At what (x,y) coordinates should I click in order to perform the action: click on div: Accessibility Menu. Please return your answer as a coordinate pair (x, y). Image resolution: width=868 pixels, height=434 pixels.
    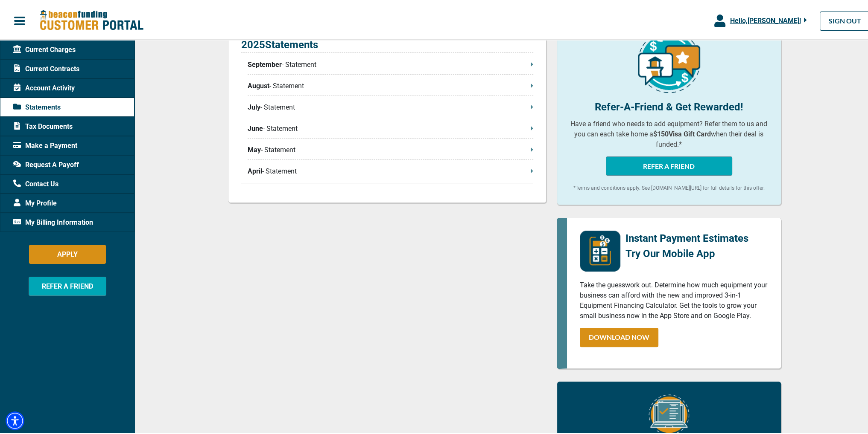
    Looking at the image, I should click on (15, 419).